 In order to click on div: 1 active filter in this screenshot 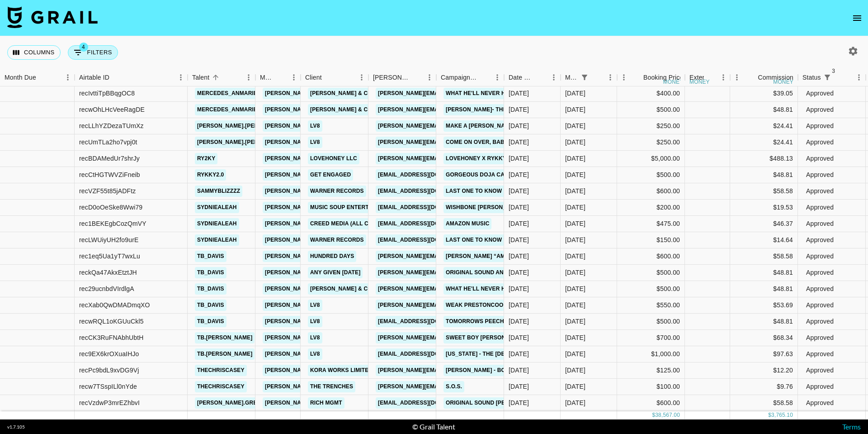, I will do `click(585, 77)`.